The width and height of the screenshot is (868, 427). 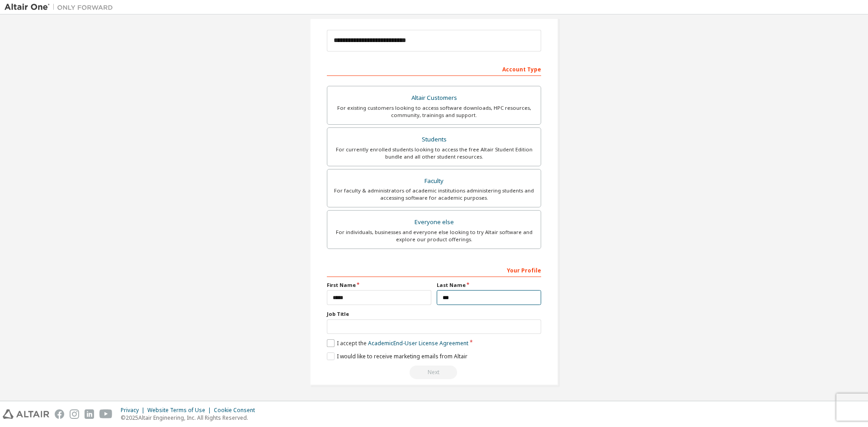 What do you see at coordinates (106, 415) in the screenshot?
I see `img: youtube.svg` at bounding box center [106, 415].